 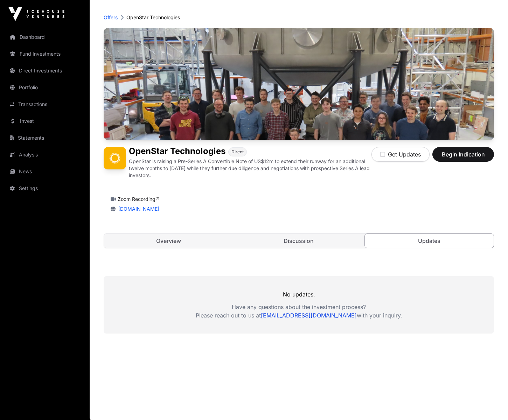 I want to click on a: Begin Indication, so click(x=463, y=158).